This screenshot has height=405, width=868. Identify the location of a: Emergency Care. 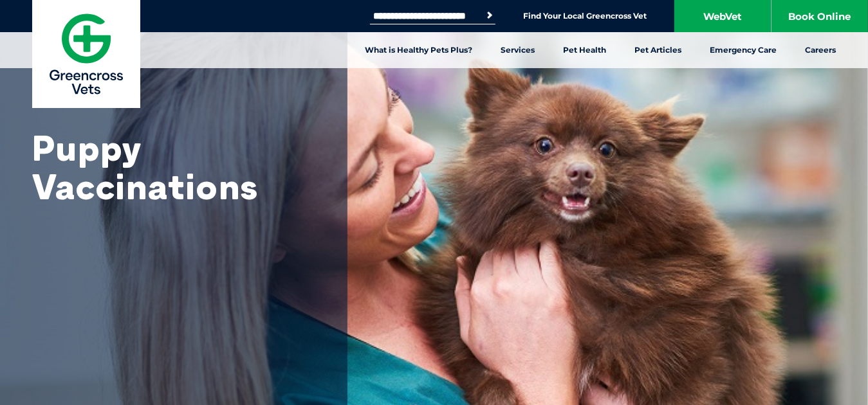
(743, 50).